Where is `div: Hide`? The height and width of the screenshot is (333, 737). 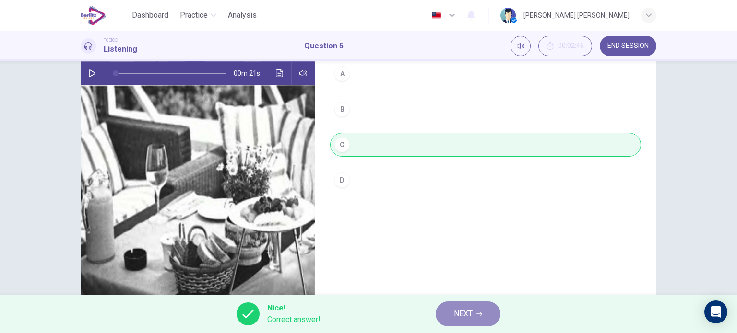
div: Hide is located at coordinates (565, 46).